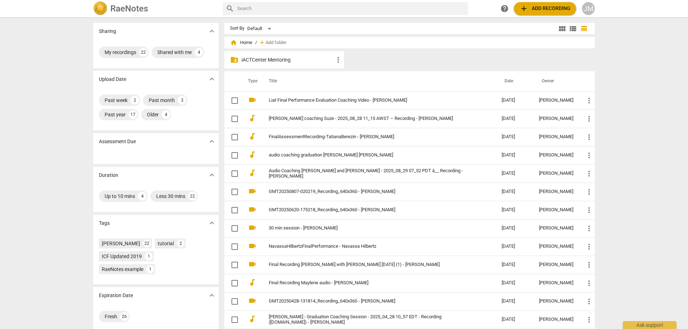 This screenshot has height=329, width=688. What do you see at coordinates (129, 9) in the screenshot?
I see `h2: RaeNotes` at bounding box center [129, 9].